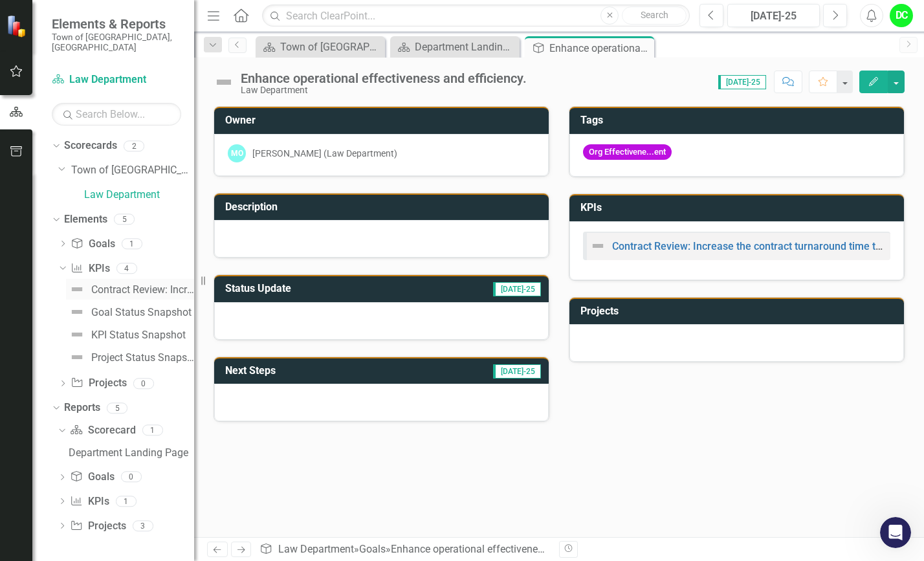 This screenshot has width=924, height=561. What do you see at coordinates (130, 408) in the screenshot?
I see `textarea: Message…` at bounding box center [130, 408].